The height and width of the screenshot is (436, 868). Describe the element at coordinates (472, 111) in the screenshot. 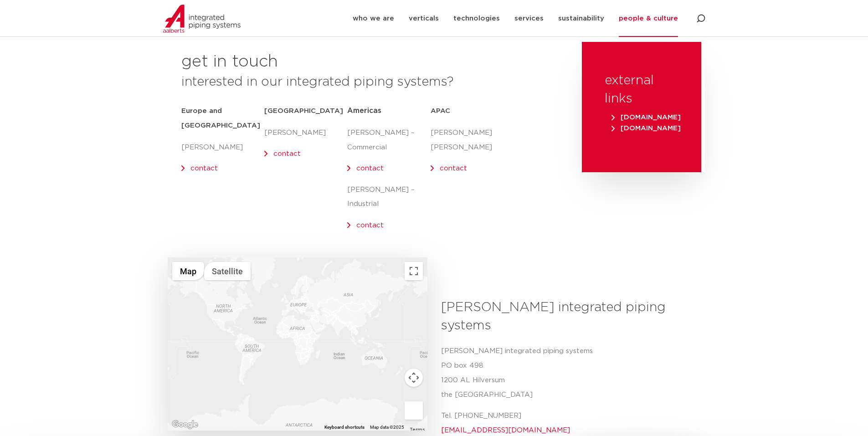

I see `h5: APAC` at that location.